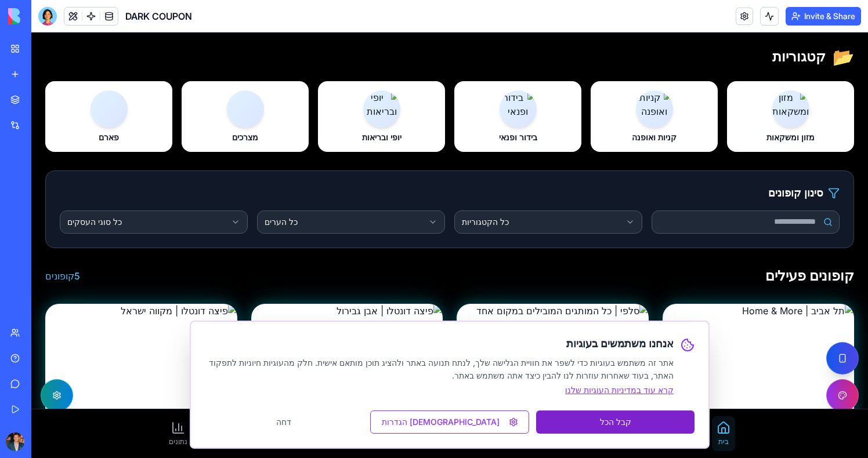  I want to click on img: פיצה דונטלו | אבן גבירול, so click(315, 327).